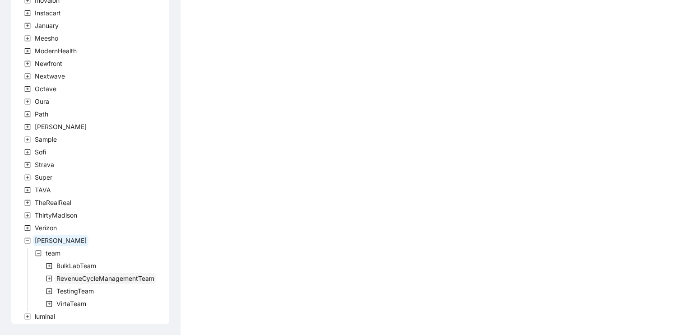 The width and height of the screenshot is (675, 335). What do you see at coordinates (55, 51) in the screenshot?
I see `span: ModernHealth` at bounding box center [55, 51].